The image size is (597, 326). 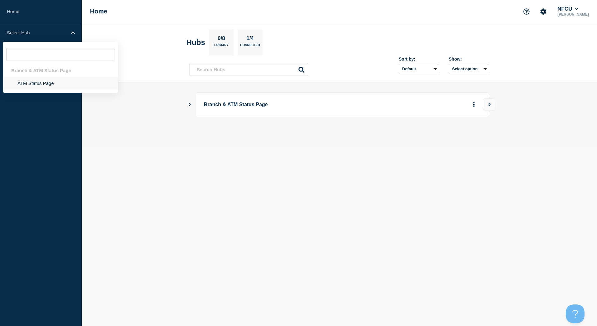 I want to click on button: Account settings, so click(x=543, y=12).